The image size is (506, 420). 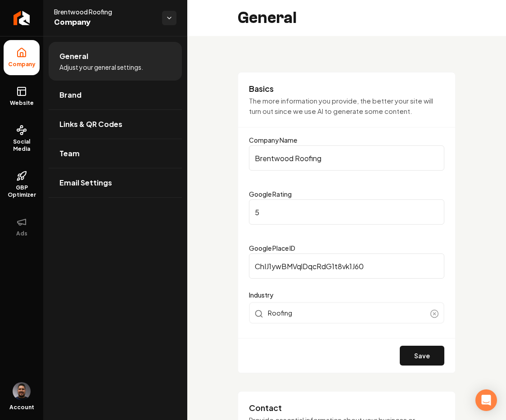 I want to click on span: Links & QR Codes, so click(x=91, y=125).